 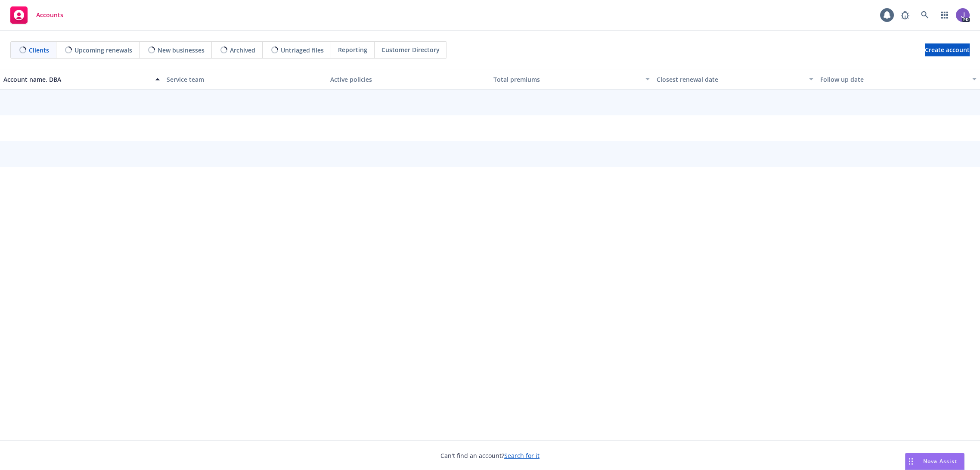 What do you see at coordinates (730, 79) in the screenshot?
I see `div: Closest renewal date` at bounding box center [730, 79].